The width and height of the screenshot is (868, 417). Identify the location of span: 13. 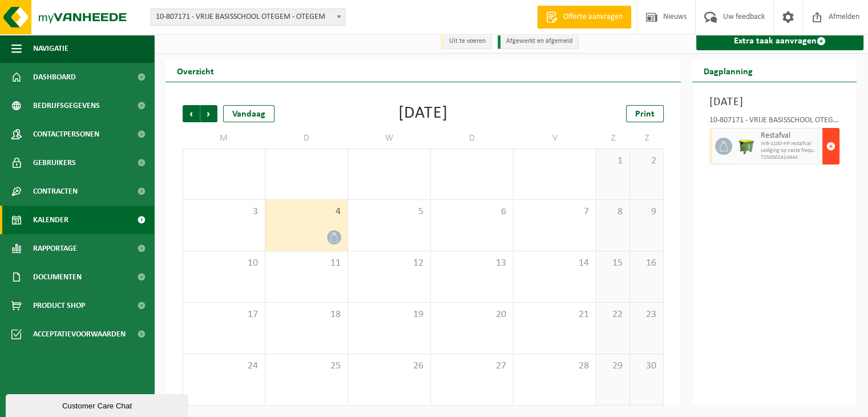
(472, 263).